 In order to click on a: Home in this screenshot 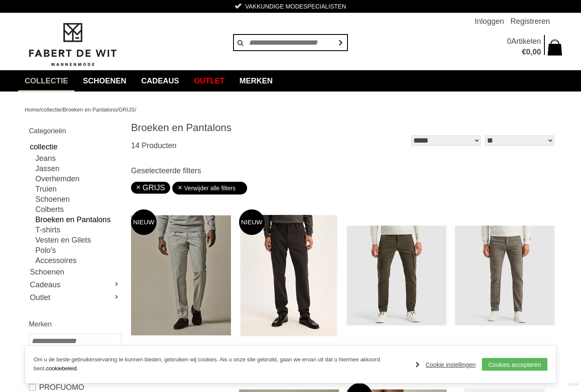, I will do `click(32, 109)`.